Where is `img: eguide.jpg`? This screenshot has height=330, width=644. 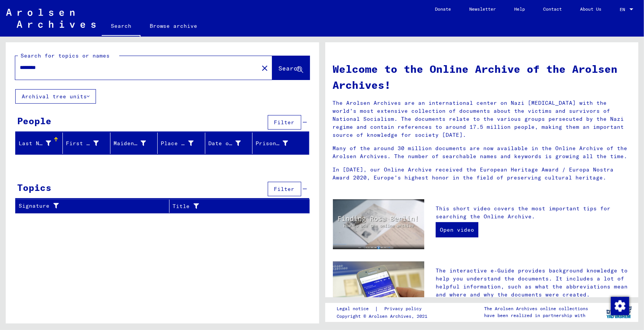
img: eguide.jpg is located at coordinates (379, 292).